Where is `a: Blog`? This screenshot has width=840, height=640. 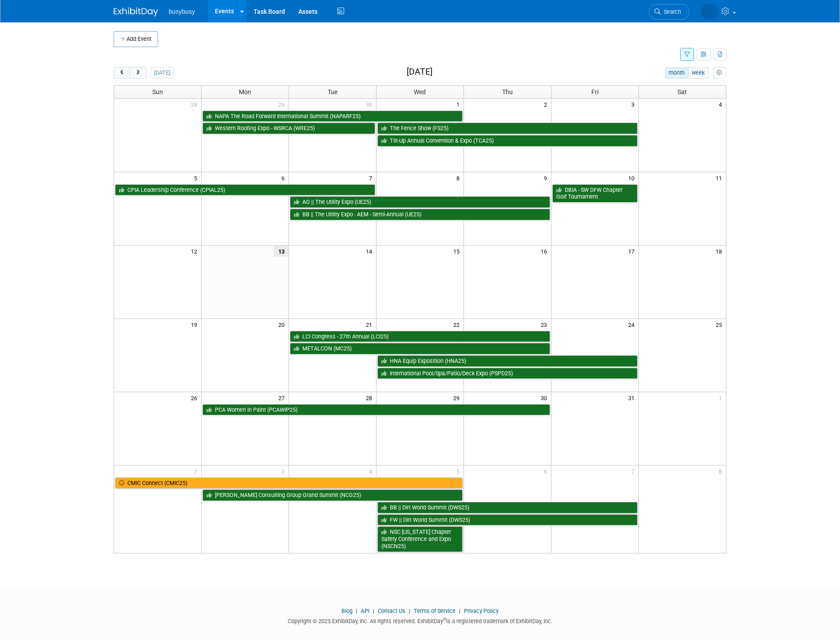
a: Blog is located at coordinates (347, 611).